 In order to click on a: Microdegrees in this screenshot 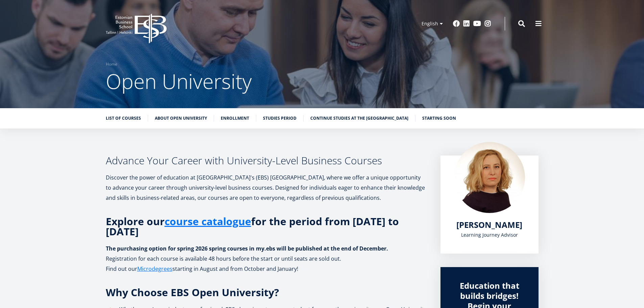, I will do `click(155, 269)`.